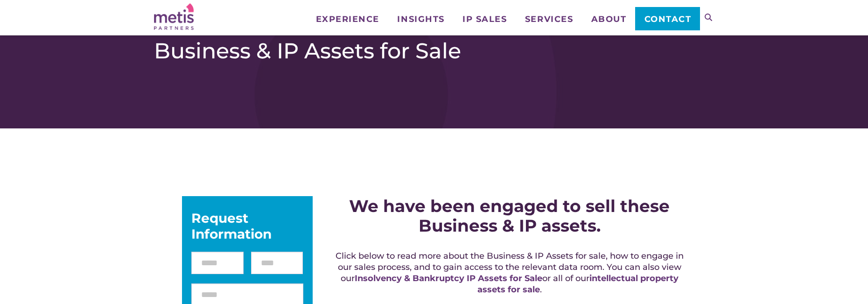 The width and height of the screenshot is (868, 304). What do you see at coordinates (448, 279) in the screenshot?
I see `a: Insolvency & Bankruptcy IP Assets for Sale` at bounding box center [448, 279].